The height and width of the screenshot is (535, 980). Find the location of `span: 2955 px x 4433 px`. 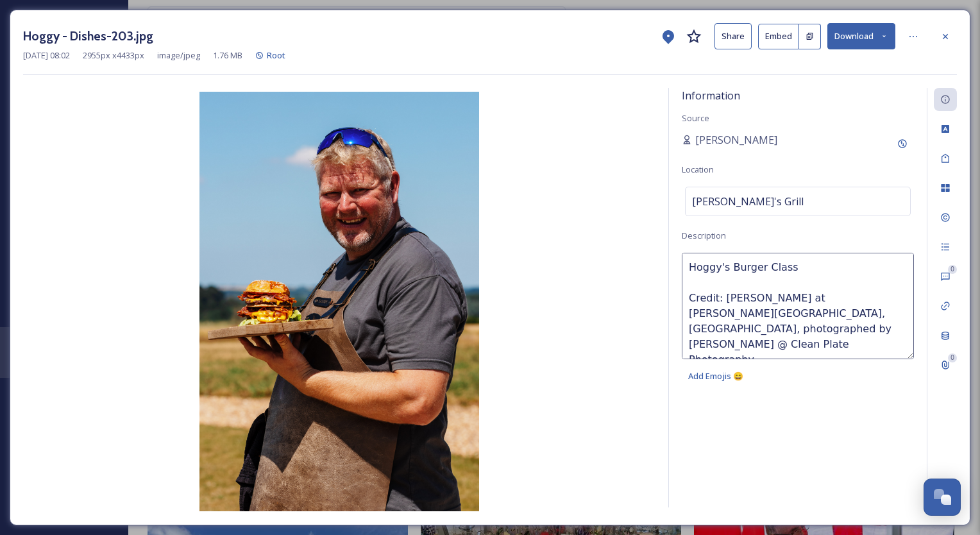

span: 2955 px x 4433 px is located at coordinates (113, 55).